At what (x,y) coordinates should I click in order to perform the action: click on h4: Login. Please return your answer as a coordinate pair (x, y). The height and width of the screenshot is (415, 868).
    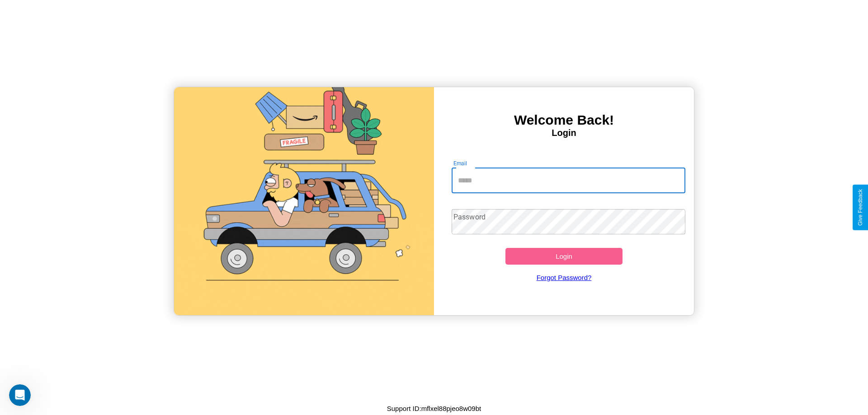
    Looking at the image, I should click on (564, 133).